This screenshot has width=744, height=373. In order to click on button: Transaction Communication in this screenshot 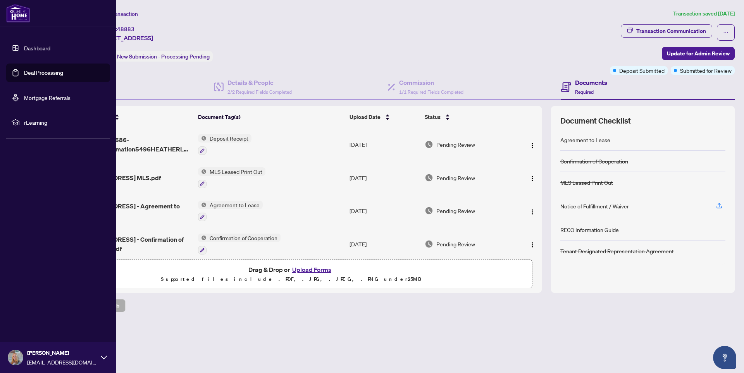, I will do `click(666, 31)`.